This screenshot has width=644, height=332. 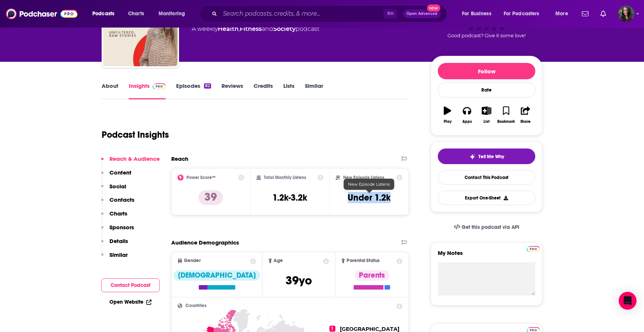 What do you see at coordinates (130, 302) in the screenshot?
I see `a: Open Website` at bounding box center [130, 302].